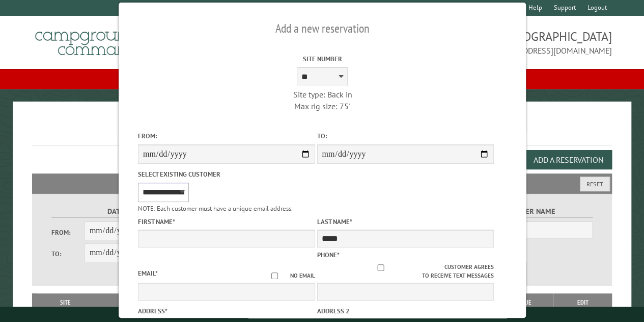 The height and width of the screenshot is (322, 644). Describe the element at coordinates (405, 221) in the screenshot. I see `label: Last Name` at that location.